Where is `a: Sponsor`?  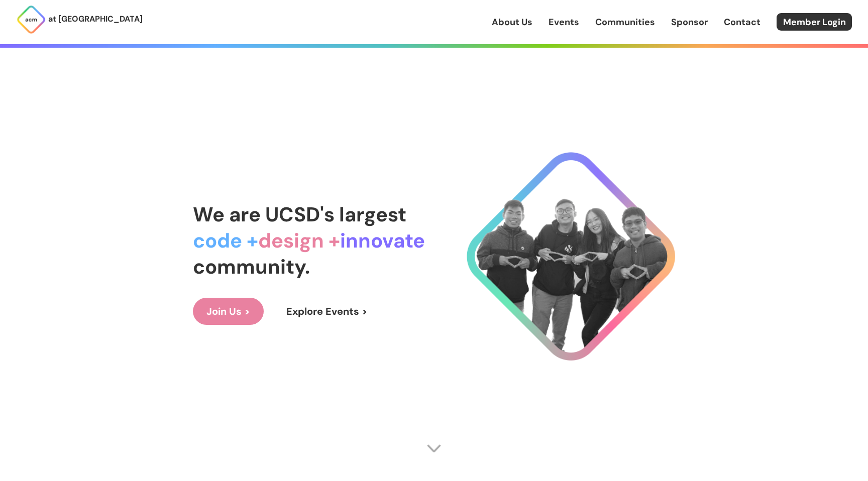
a: Sponsor is located at coordinates (689, 22).